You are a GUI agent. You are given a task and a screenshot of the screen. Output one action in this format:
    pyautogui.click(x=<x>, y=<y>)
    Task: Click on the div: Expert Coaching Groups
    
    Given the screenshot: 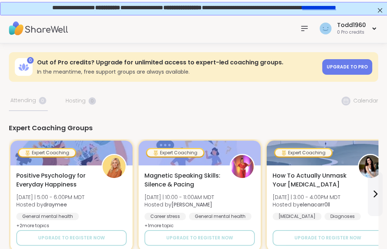 What is the action you would take?
    pyautogui.click(x=193, y=128)
    